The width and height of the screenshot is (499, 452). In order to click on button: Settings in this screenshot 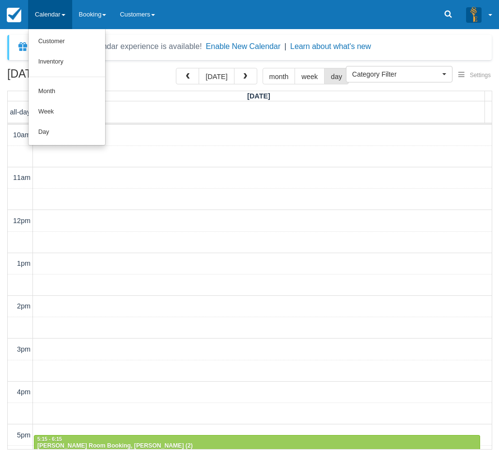, I will do `click(475, 75)`.